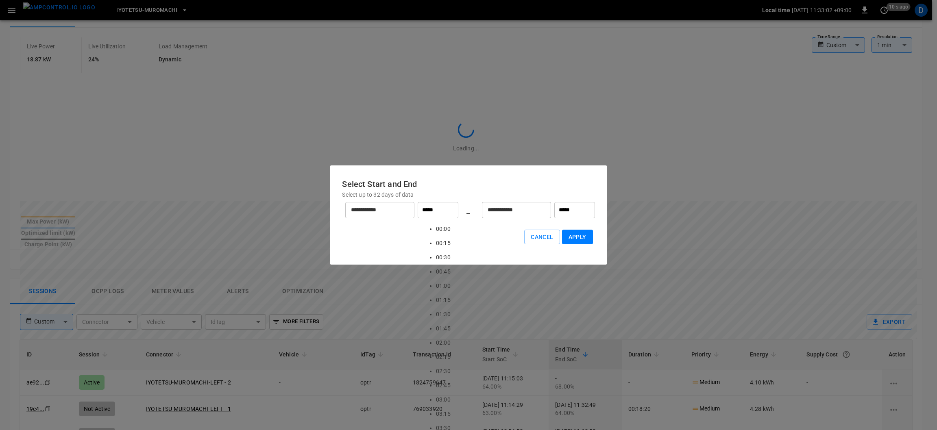  I want to click on h6: Select Start and End, so click(468, 184).